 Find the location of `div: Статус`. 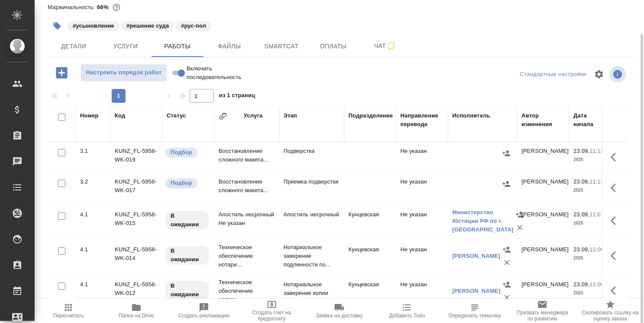

div: Статус is located at coordinates (176, 116).